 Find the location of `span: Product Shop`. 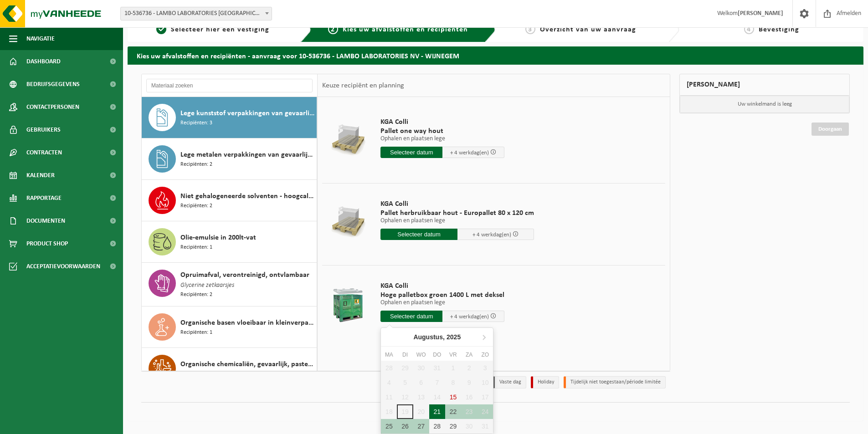

span: Product Shop is located at coordinates (47, 244).